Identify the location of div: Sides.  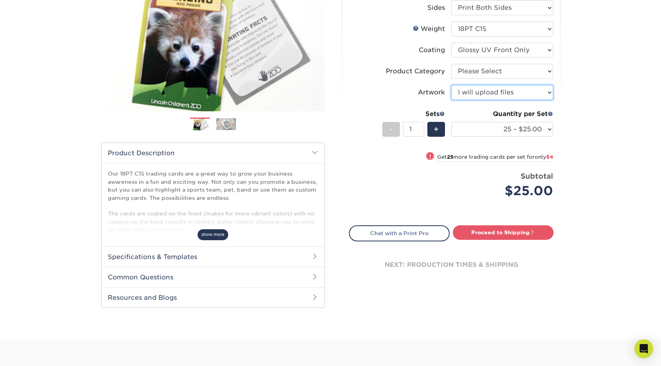
(436, 8).